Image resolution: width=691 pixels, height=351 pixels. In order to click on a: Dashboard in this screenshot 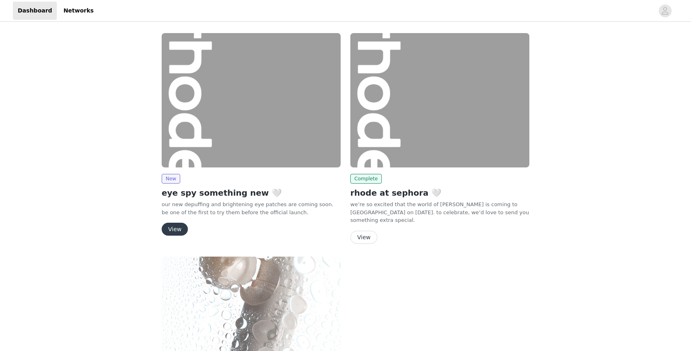, I will do `click(35, 10)`.